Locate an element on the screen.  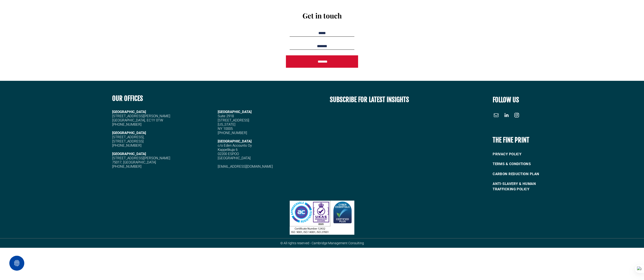
a: ABOUT is located at coordinates (449, 12).